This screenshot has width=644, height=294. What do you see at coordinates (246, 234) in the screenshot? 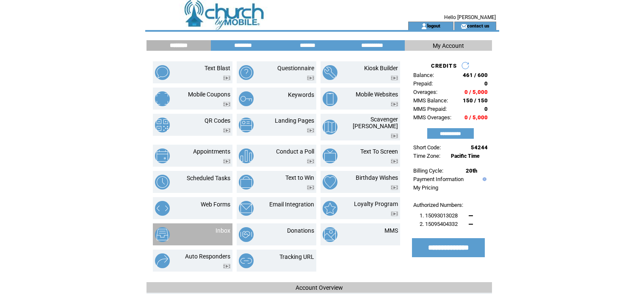
I see `img: donations.png` at bounding box center [246, 234].